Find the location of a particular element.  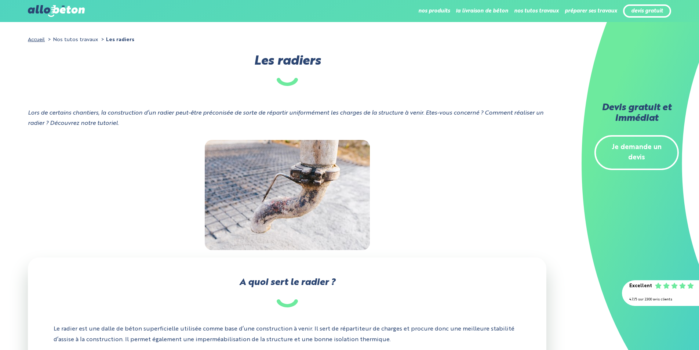

h1: Les radiers is located at coordinates (287, 71).